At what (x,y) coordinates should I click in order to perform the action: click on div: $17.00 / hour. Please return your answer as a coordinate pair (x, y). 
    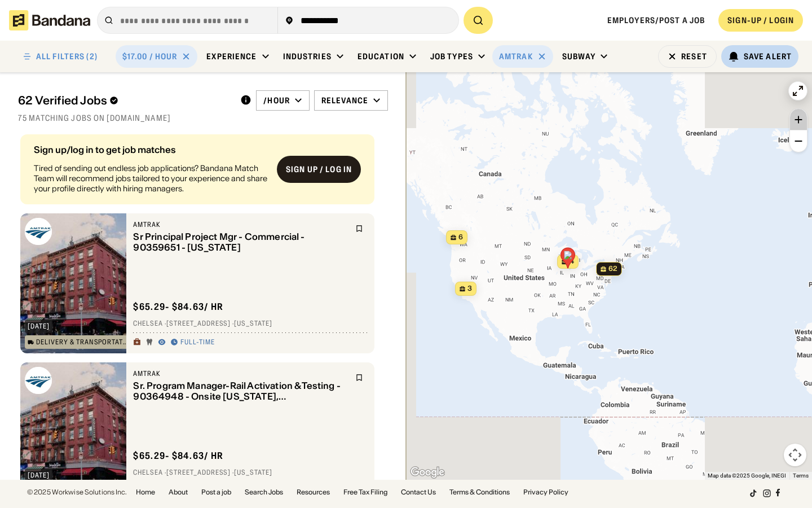
    Looking at the image, I should click on (150, 57).